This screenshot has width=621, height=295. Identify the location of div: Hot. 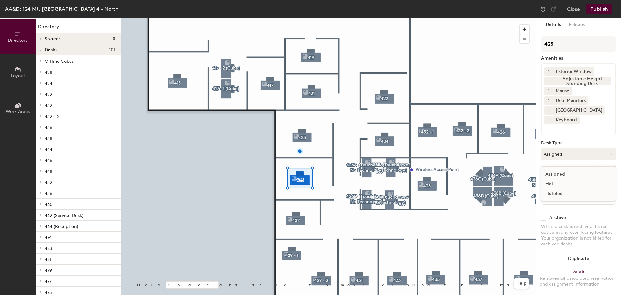
(574, 184).